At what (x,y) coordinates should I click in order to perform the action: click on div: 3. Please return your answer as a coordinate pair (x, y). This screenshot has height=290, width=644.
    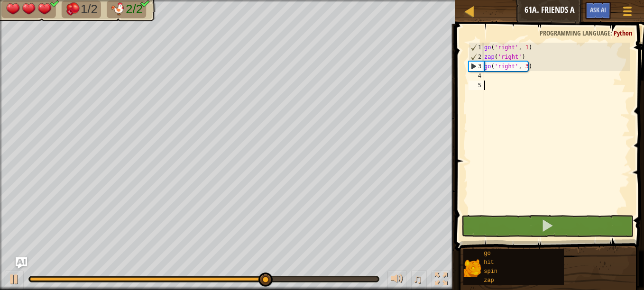
    Looking at the image, I should click on (476, 67).